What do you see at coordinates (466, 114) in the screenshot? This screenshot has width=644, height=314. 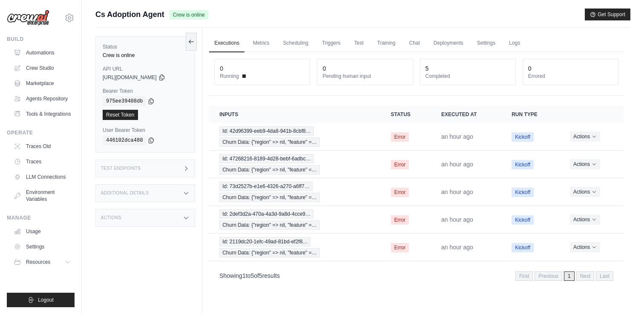 I see `th: Executed at` at bounding box center [466, 114].